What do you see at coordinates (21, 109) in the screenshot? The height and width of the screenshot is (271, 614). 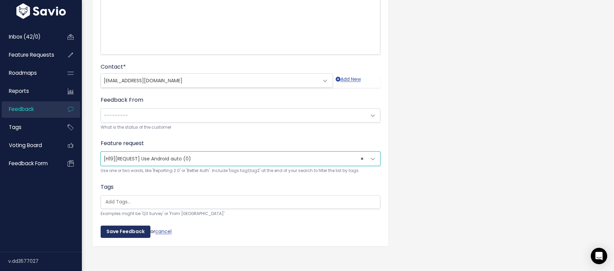 I see `span: Feedback` at bounding box center [21, 109].